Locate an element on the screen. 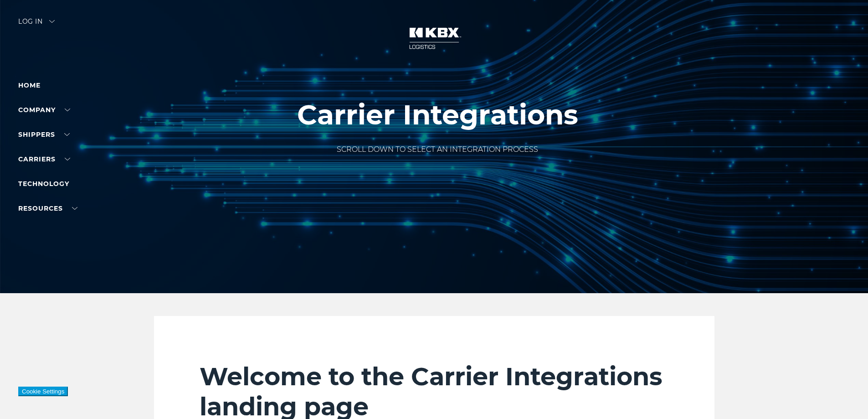 The width and height of the screenshot is (868, 419). a: Company is located at coordinates (45, 110).